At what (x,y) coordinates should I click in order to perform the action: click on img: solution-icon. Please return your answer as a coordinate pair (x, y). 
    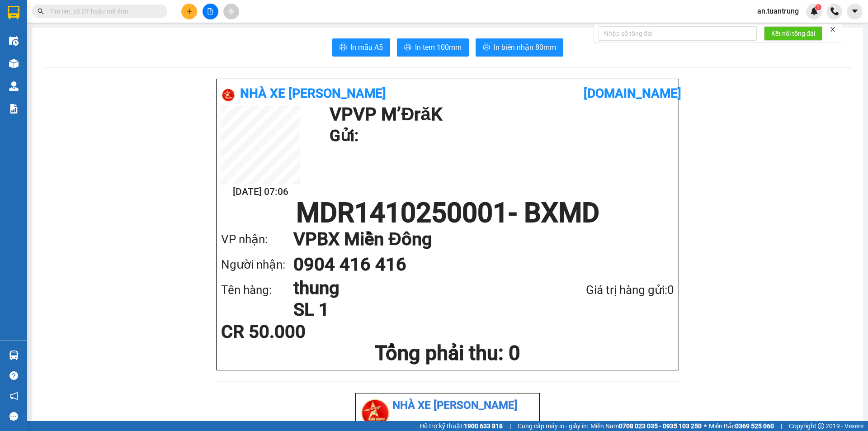
    Looking at the image, I should click on (14, 109).